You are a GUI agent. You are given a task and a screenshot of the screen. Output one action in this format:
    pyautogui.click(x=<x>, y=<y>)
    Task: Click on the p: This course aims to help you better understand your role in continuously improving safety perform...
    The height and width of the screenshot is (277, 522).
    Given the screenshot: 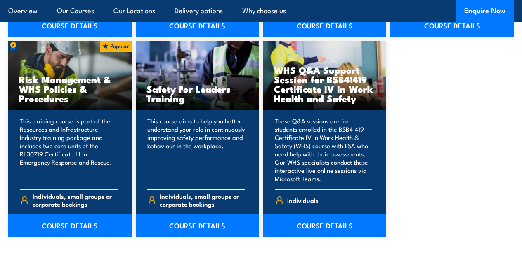 What is the action you would take?
    pyautogui.click(x=196, y=150)
    